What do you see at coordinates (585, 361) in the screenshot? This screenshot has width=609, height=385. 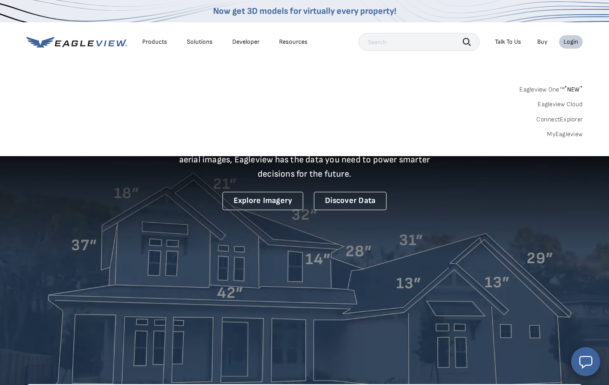 I see `button: Open chat window` at bounding box center [585, 361].